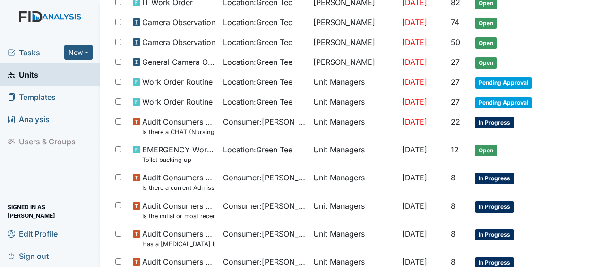  I want to click on small: Is there a CHAT (Nursing Evaluation) no more than a year old?, so click(179, 131).